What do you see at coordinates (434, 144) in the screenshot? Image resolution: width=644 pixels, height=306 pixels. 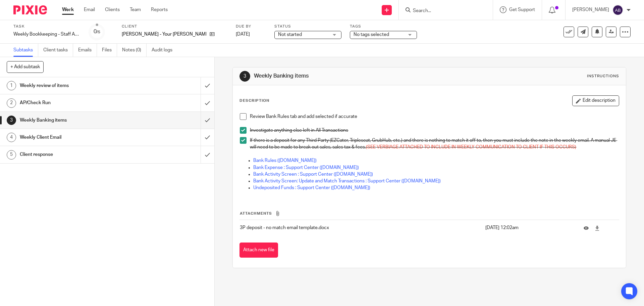 I see `p: If there is a deposit for any Third Party (EZCater, Tripleseat, GrubHub, etc.) and there is nothi...` at bounding box center [434, 144].